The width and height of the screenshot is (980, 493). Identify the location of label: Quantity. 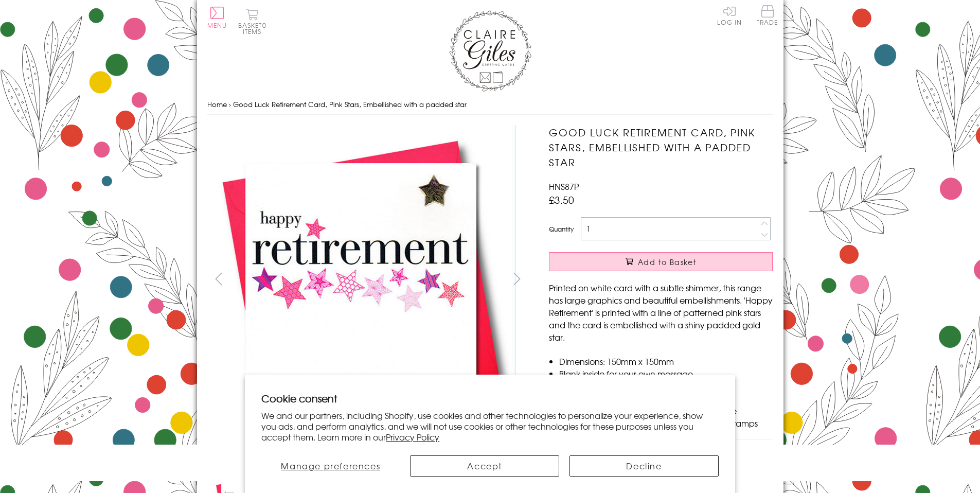
(562, 229).